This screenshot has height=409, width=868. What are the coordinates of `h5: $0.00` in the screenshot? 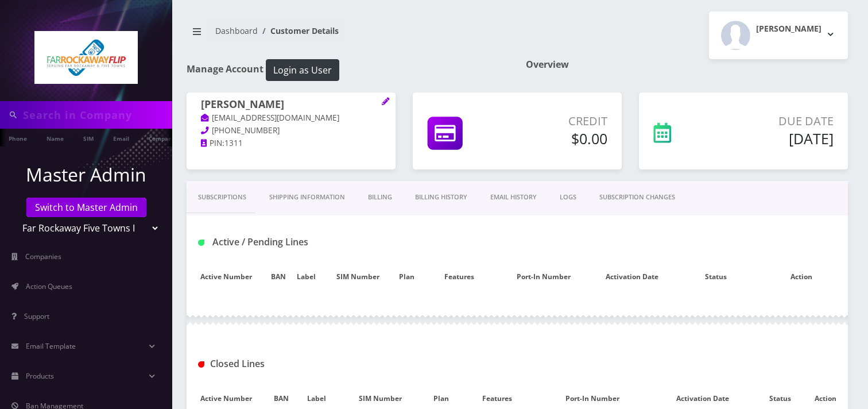 It's located at (558, 138).